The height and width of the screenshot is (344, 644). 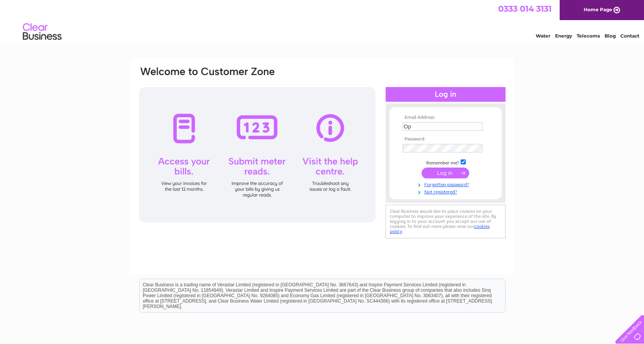 I want to click on a: Telecoms, so click(x=588, y=35).